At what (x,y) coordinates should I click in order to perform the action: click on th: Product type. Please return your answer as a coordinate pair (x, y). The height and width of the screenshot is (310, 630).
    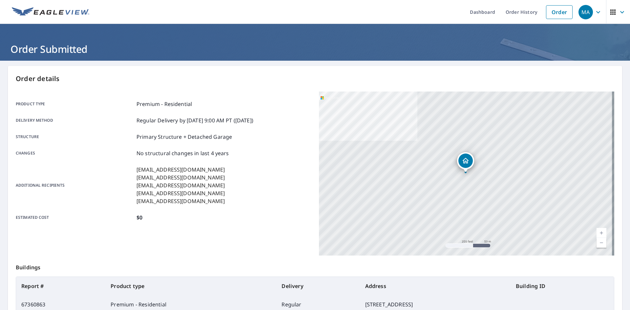
    Looking at the image, I should click on (191, 286).